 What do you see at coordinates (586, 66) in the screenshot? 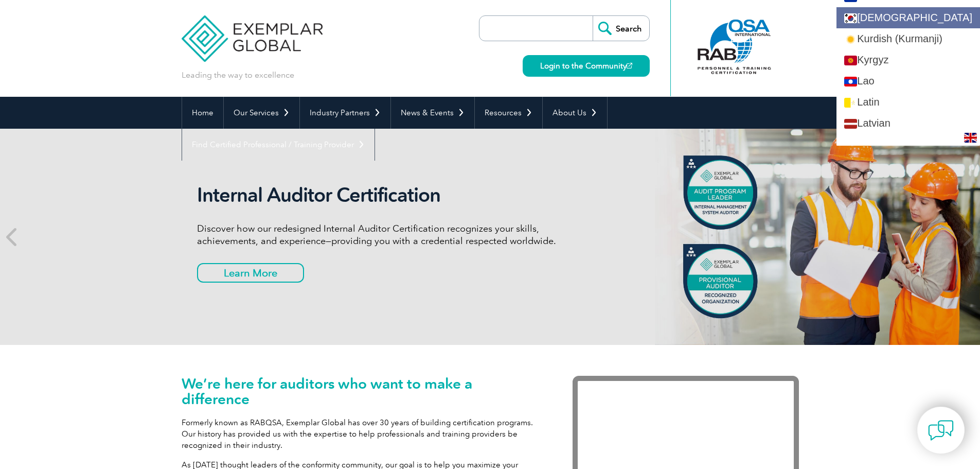
I see `a: Login to the Community` at bounding box center [586, 66].